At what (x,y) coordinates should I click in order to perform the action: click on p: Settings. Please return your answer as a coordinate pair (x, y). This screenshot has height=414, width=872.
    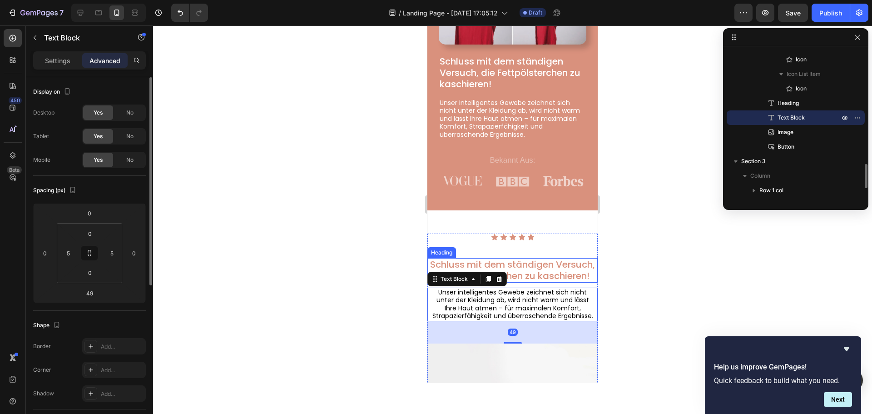
    Looking at the image, I should click on (58, 60).